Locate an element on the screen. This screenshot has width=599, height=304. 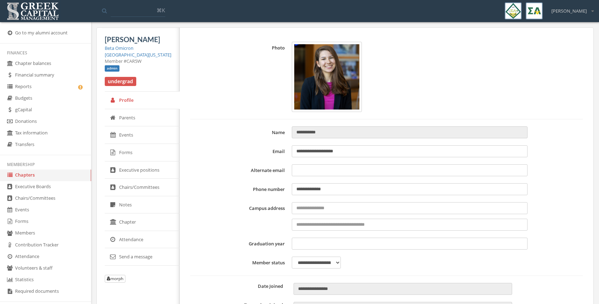
label: Graduation year is located at coordinates (239, 243).